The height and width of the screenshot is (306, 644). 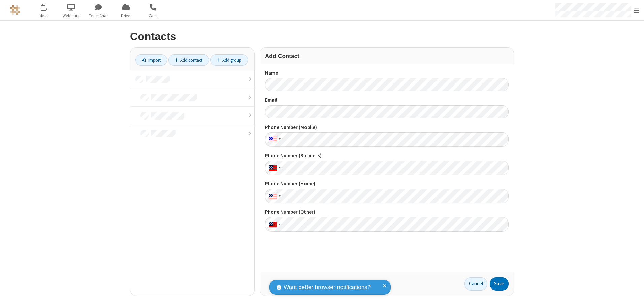 What do you see at coordinates (327, 287) in the screenshot?
I see `span: Want better browser notifications?` at bounding box center [327, 287].